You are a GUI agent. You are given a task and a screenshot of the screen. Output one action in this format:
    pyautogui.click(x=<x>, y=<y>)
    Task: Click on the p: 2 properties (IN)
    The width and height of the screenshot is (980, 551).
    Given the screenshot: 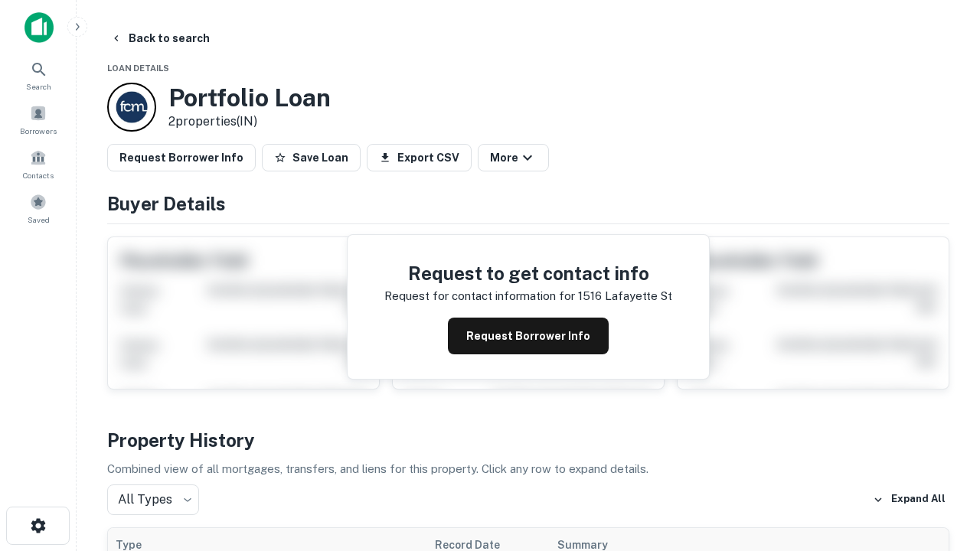 What is the action you would take?
    pyautogui.click(x=250, y=122)
    